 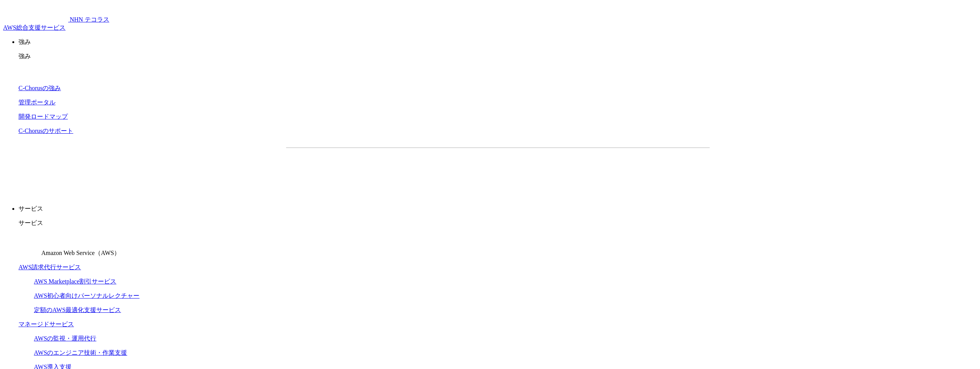 What do you see at coordinates (56, 24) in the screenshot?
I see `a: AWS総合支援サービス C-Chorus NHN テコラスAWS総合支援サービス` at bounding box center [56, 24].